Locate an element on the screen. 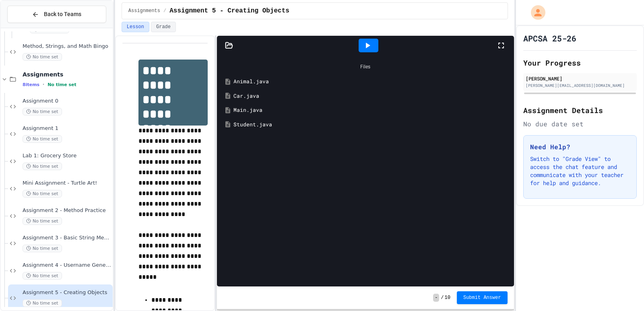  span: Assignment 3 - Basic String Methods is located at coordinates (67, 238).